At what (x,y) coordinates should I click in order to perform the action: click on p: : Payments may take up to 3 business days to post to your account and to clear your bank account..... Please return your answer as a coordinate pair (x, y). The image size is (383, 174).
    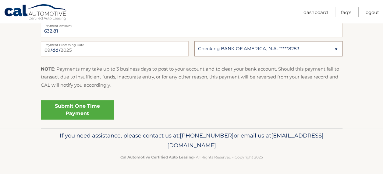
    Looking at the image, I should click on (191, 77).